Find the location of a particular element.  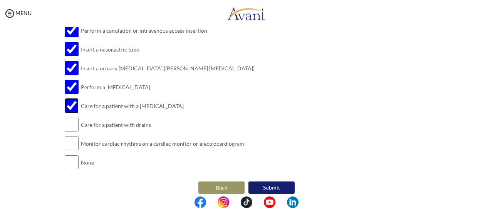

td: None is located at coordinates (167, 162).